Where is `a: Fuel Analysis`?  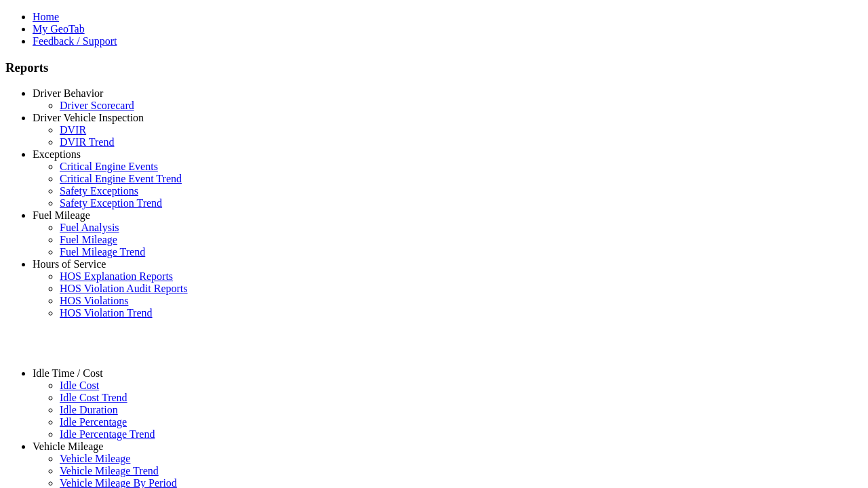
a: Fuel Analysis is located at coordinates (90, 227).